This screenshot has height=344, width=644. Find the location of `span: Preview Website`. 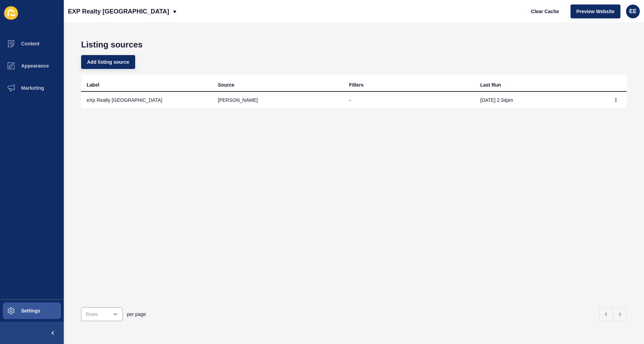

span: Preview Website is located at coordinates (595, 12).